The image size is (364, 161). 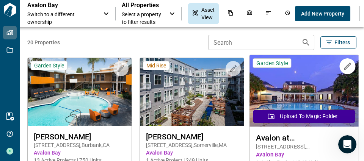 What do you see at coordinates (208, 14) in the screenshot?
I see `span: Asset View` at bounding box center [208, 14].